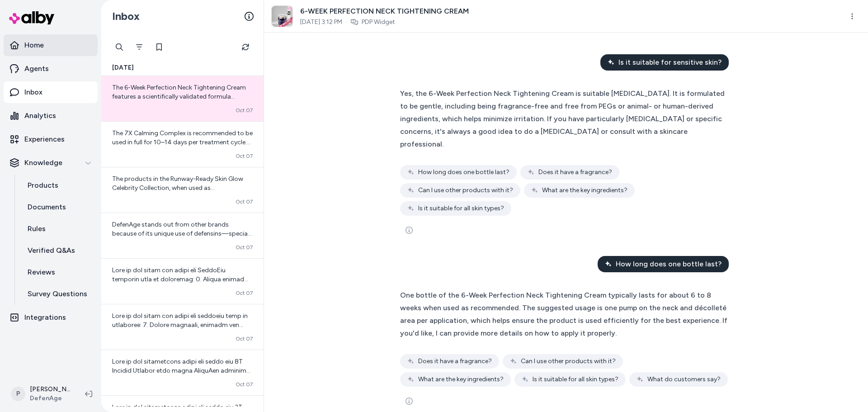 The image size is (868, 412). Describe the element at coordinates (58, 250) in the screenshot. I see `a: Verified Q&As` at that location.